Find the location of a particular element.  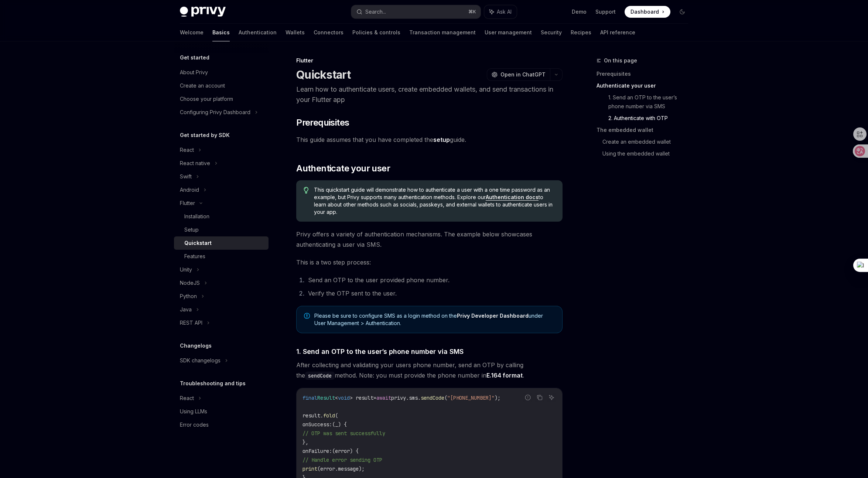

span: Dashboard is located at coordinates (644, 12).